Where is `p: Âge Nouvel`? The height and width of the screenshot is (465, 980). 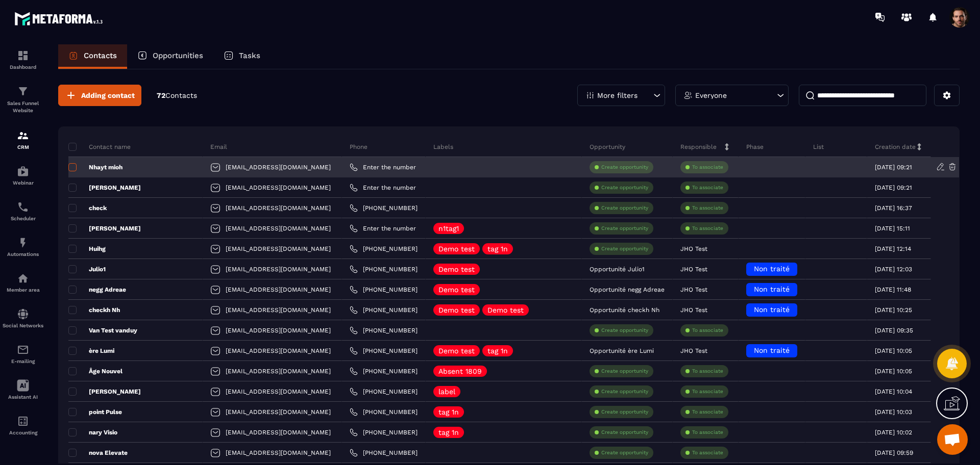
p: Âge Nouvel is located at coordinates (96, 372).